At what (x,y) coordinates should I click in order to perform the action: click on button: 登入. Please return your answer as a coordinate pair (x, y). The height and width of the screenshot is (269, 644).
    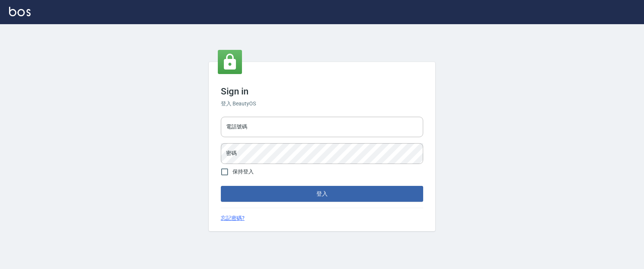
    Looking at the image, I should click on (322, 194).